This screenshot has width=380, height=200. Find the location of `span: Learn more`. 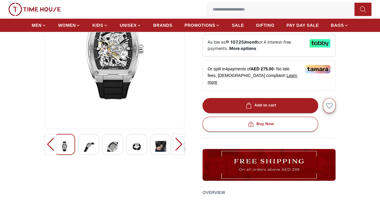

span: Learn more is located at coordinates (252, 79).